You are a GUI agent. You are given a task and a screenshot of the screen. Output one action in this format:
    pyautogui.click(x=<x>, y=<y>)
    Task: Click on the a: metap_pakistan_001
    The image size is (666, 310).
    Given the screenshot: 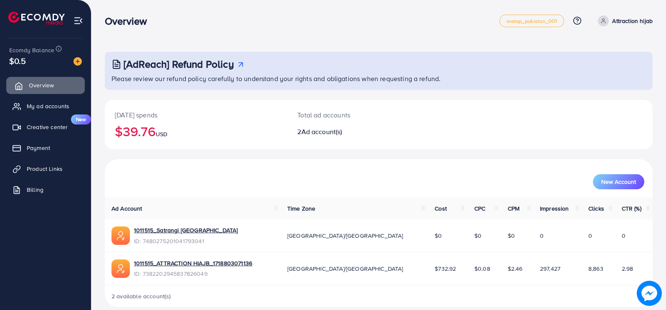 What is the action you would take?
    pyautogui.click(x=532, y=21)
    